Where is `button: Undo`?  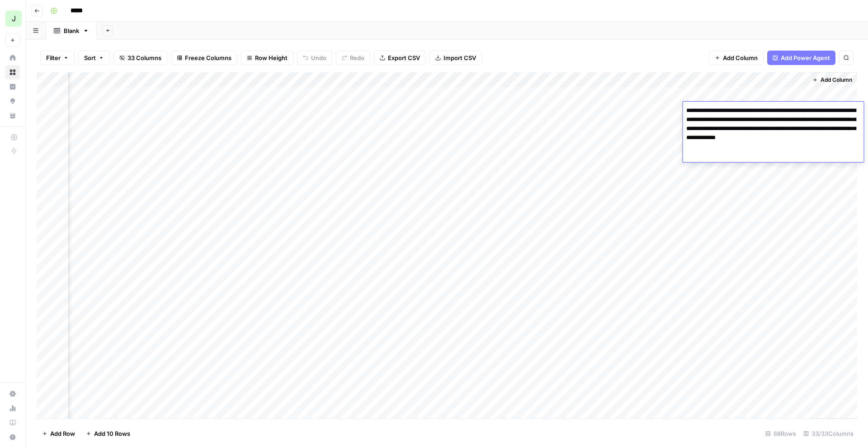 button: Undo is located at coordinates (315, 57).